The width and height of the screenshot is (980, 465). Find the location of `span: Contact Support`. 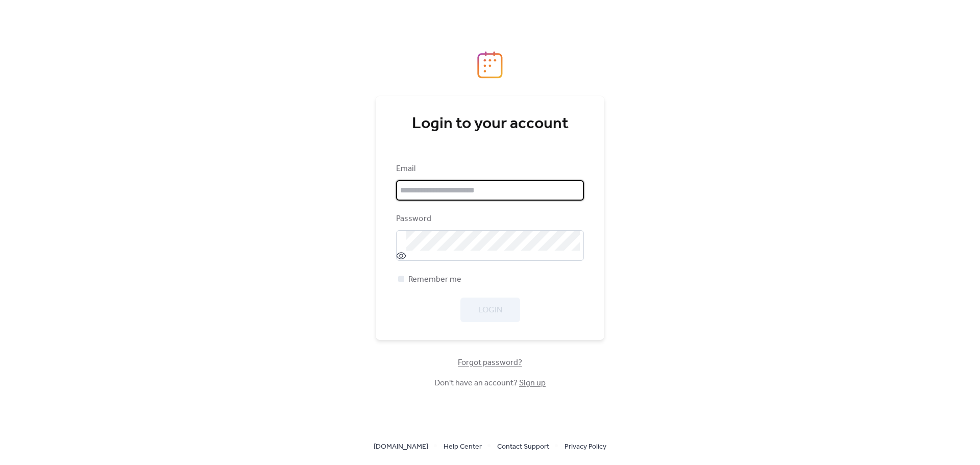

span: Contact Support is located at coordinates (523, 448).